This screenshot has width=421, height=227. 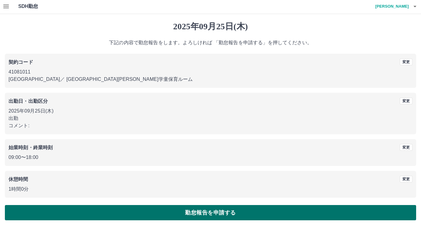 What do you see at coordinates (211, 212) in the screenshot?
I see `button: 勤怠報告を申請する` at bounding box center [211, 212].